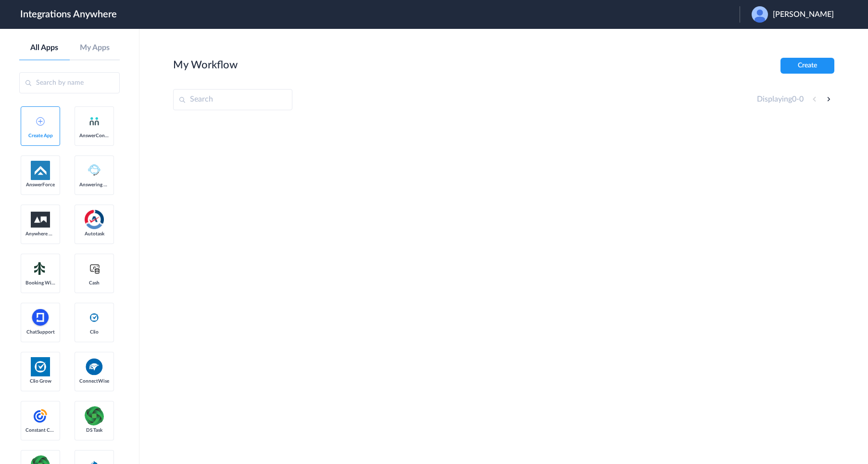 The image size is (868, 464). Describe the element at coordinates (40, 283) in the screenshot. I see `span: Booking Widget` at that location.